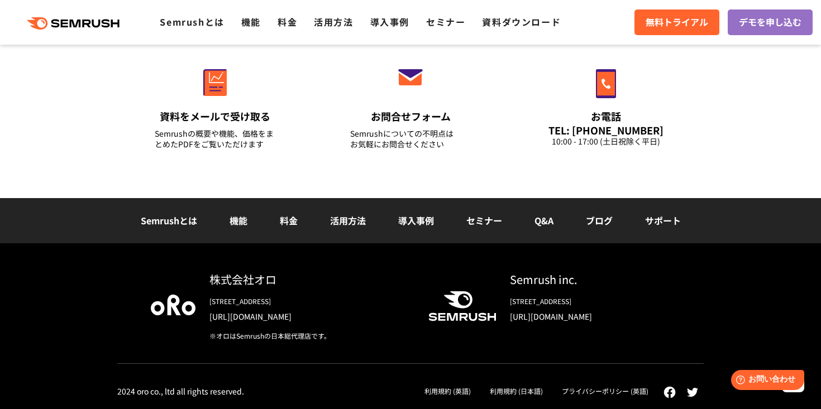  What do you see at coordinates (521, 22) in the screenshot?
I see `a: 資料ダウンロード` at bounding box center [521, 22].